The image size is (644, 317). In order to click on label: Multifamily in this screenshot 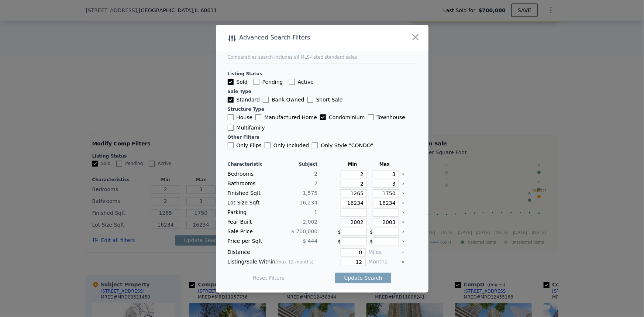, I will do `click(246, 128)`.